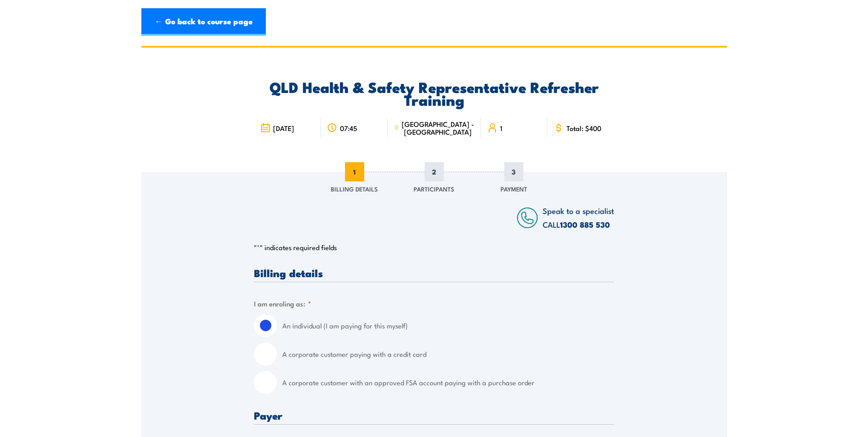 The width and height of the screenshot is (868, 437). What do you see at coordinates (579, 217) in the screenshot?
I see `span: Speak to a specialist CALL` at bounding box center [579, 217].